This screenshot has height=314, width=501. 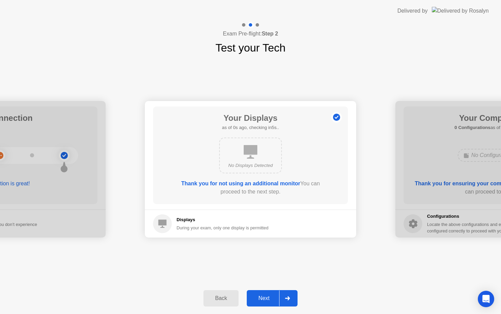 I want to click on b: Thank you for not using an additional monitor, so click(x=241, y=183).